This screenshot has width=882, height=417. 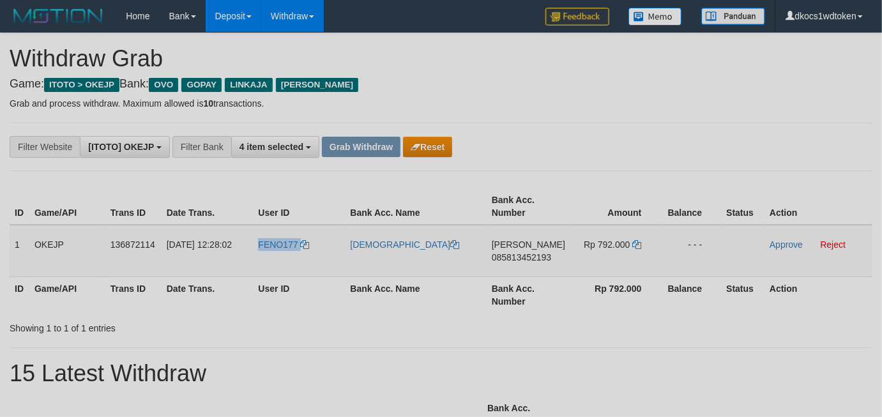 What do you see at coordinates (19, 251) in the screenshot?
I see `td: 1` at bounding box center [19, 251].